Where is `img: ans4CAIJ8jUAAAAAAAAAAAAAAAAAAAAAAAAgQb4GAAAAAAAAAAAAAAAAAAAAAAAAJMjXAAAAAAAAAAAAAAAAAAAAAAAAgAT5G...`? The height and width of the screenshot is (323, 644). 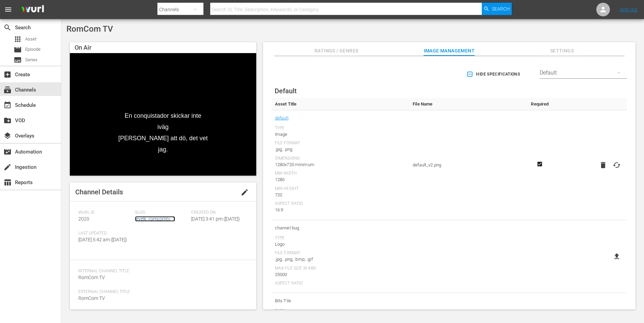
img: ans4CAIJ8jUAAAAAAAAAAAAAAAAAAAAAAAAgQb4GAAAAAAAAAAAAAAAAAAAAAAAAJMjXAAAAAAAAAAAAAAAAAAAAAAAAgAT5G... is located at coordinates (33, 9).